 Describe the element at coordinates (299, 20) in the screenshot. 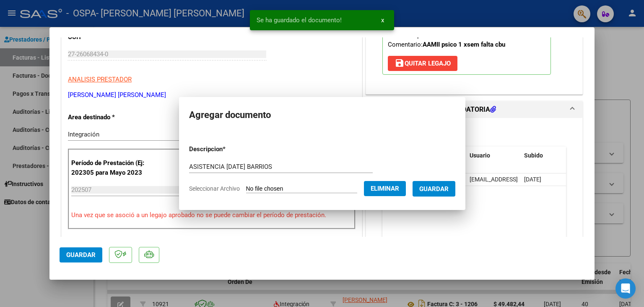

I see `span: Se ha guardado el documento!` at that location.